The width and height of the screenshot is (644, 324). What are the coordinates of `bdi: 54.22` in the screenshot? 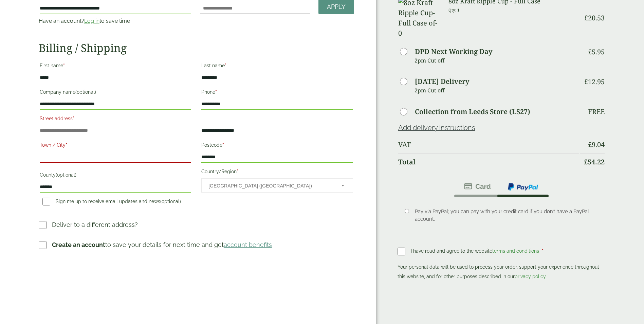 It's located at (594, 162).